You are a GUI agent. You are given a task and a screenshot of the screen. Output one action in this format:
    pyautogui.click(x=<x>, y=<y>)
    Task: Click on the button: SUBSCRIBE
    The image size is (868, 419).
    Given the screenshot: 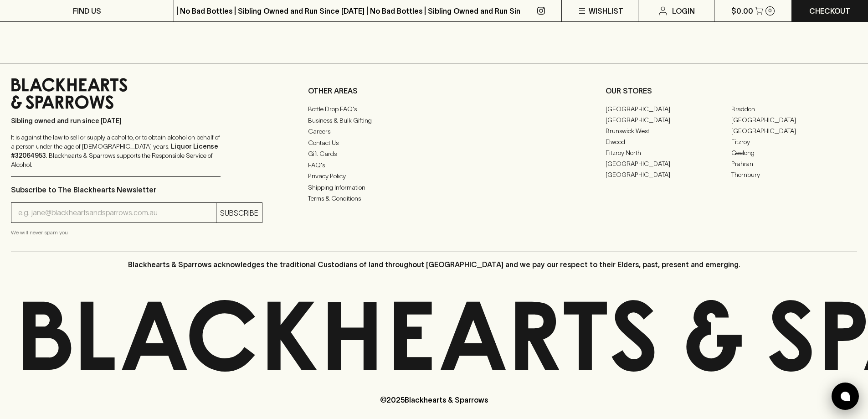 What is the action you would take?
    pyautogui.click(x=239, y=213)
    